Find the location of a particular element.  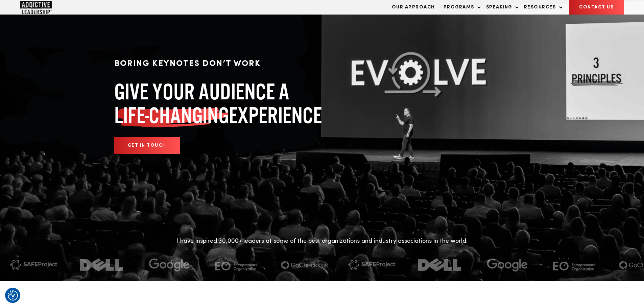

a: GET IN TOUCH is located at coordinates (147, 145).